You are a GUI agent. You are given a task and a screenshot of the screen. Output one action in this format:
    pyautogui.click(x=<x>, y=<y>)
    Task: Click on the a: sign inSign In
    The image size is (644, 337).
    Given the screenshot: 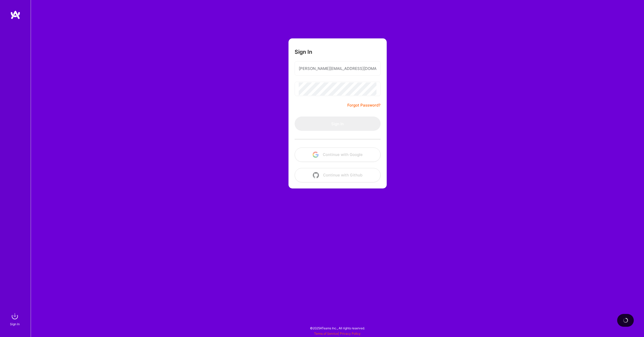 What is the action you would take?
    pyautogui.click(x=16, y=319)
    